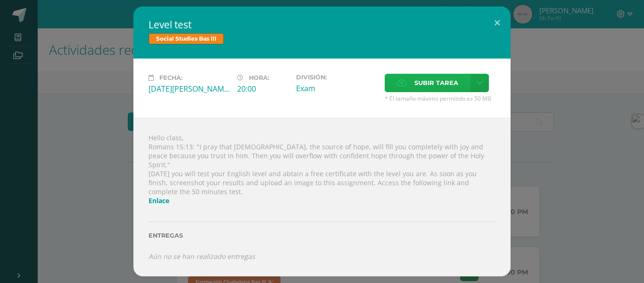 The width and height of the screenshot is (644, 283). Describe the element at coordinates (171, 78) in the screenshot. I see `span: Fecha:` at that location.